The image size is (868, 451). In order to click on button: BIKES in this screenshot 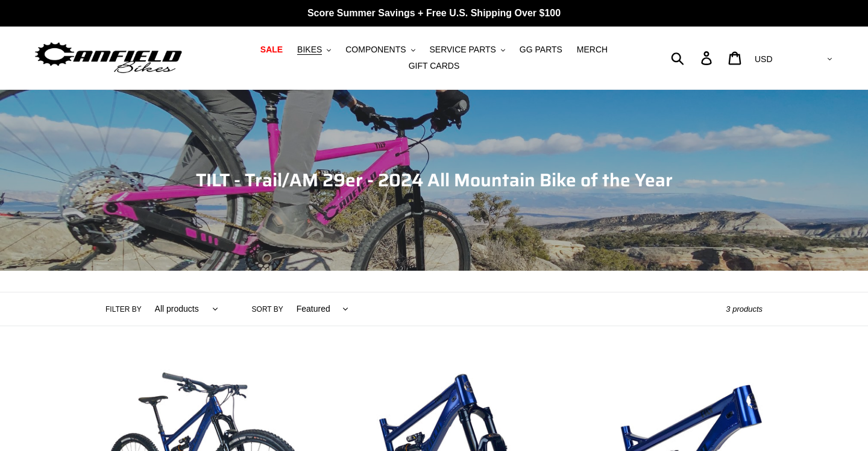, I will do `click(314, 50)`.